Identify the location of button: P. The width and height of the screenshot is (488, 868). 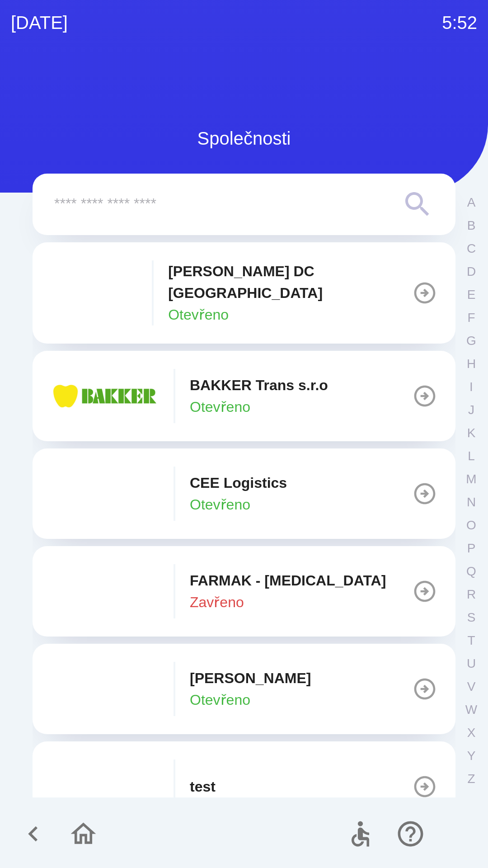
(471, 548).